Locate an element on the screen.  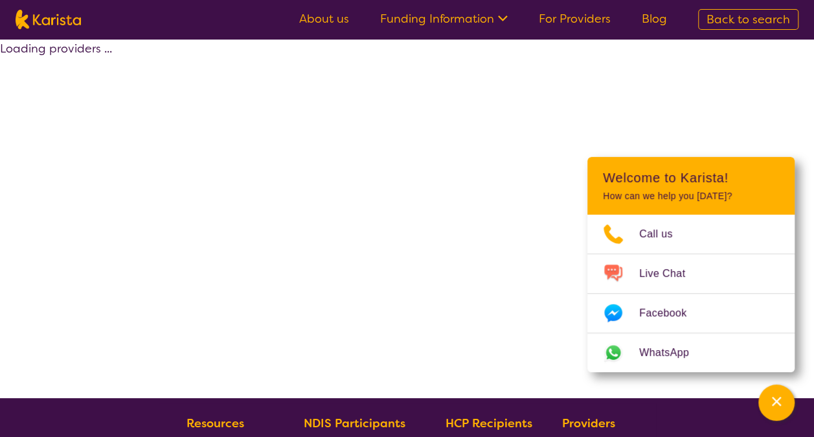
span: Facebook is located at coordinates (670, 313).